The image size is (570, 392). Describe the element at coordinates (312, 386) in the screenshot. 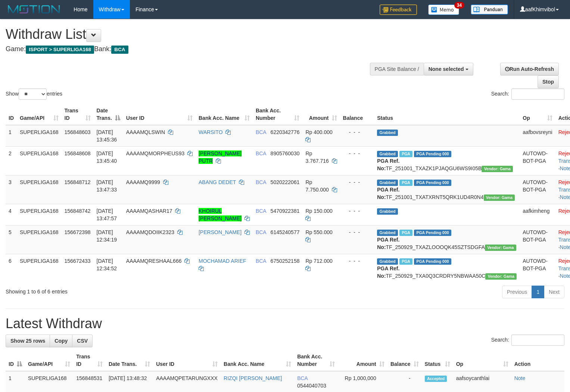

I see `span: Copy 0544040703 to clipboard` at that location.